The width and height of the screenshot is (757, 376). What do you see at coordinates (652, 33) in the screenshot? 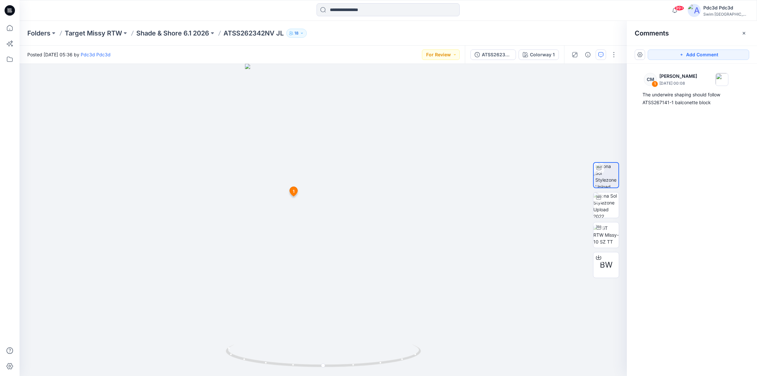
I see `h2: Comments` at bounding box center [652, 33].